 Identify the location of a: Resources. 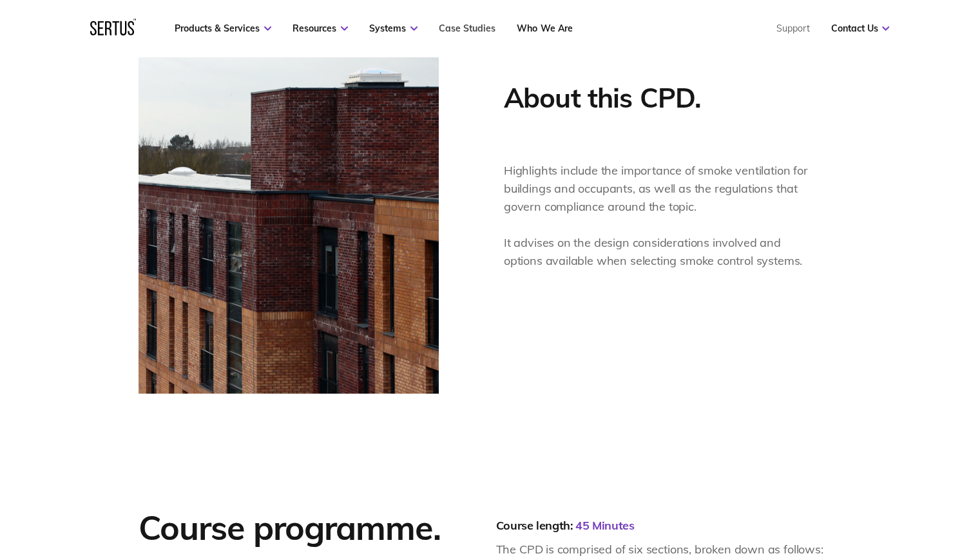
(321, 28).